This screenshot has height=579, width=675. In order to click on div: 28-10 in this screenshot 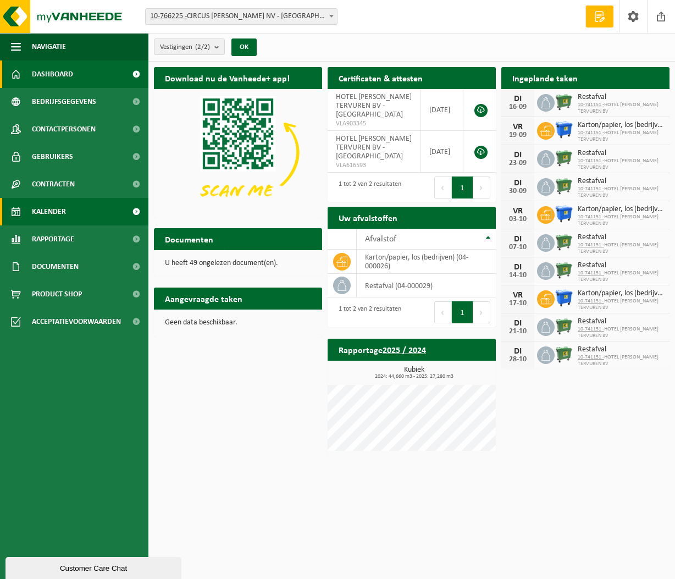, I will do `click(518, 360)`.